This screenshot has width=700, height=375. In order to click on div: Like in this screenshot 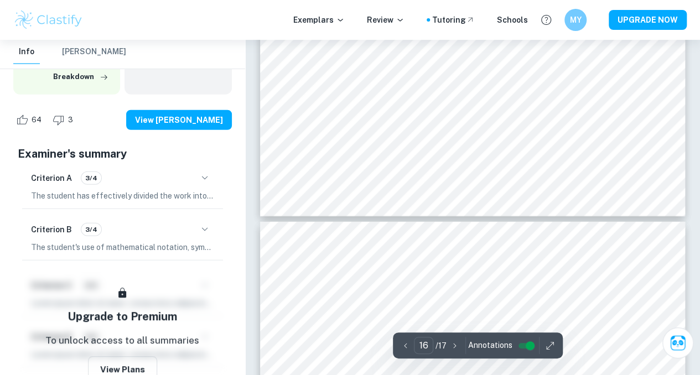, I will do `click(30, 120)`.